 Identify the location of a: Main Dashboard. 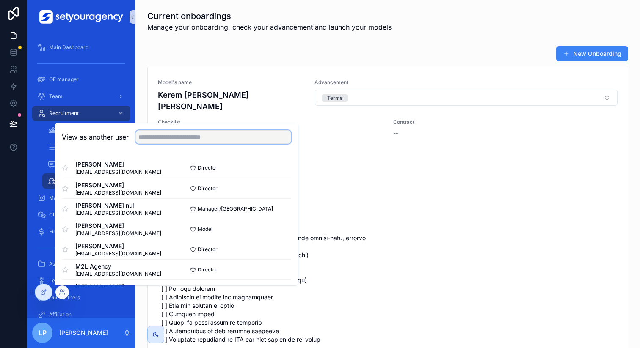
(81, 47).